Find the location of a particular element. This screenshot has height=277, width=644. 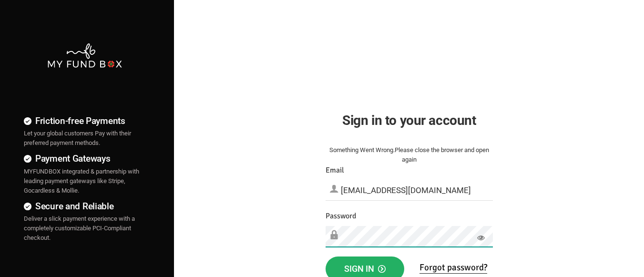

a: Forgot password? is located at coordinates (453, 267).